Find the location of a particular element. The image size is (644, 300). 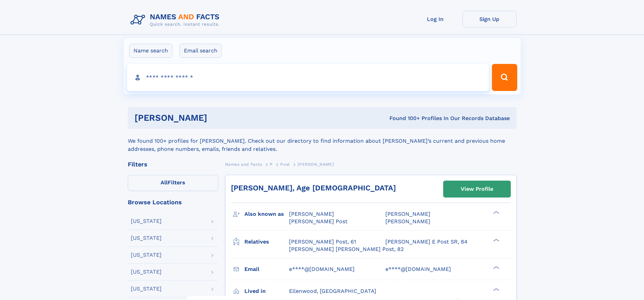

a: Log In is located at coordinates (435, 19).